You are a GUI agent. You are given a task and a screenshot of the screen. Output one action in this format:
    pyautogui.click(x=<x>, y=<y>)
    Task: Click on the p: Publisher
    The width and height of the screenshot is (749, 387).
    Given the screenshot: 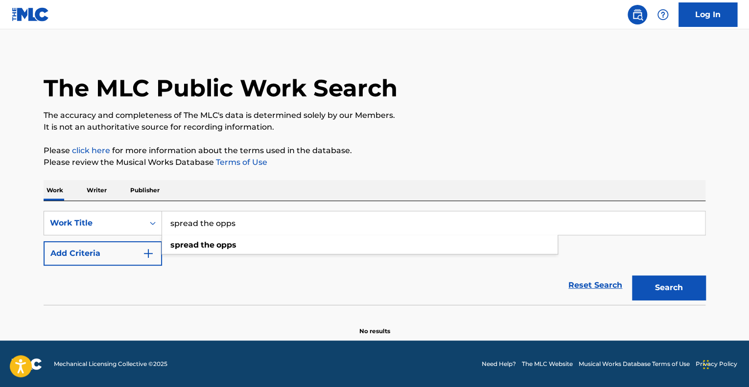 What is the action you would take?
    pyautogui.click(x=145, y=190)
    